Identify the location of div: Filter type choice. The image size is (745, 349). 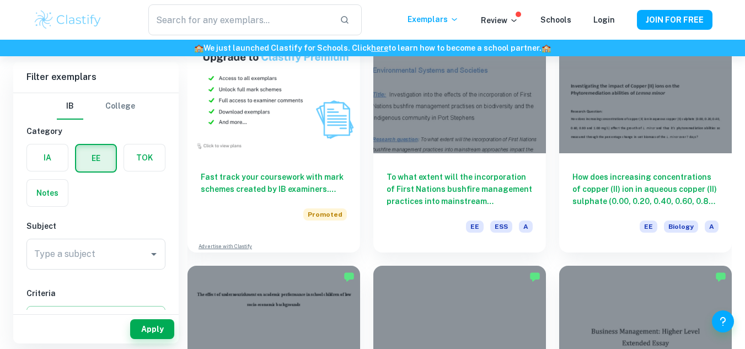
(96, 106).